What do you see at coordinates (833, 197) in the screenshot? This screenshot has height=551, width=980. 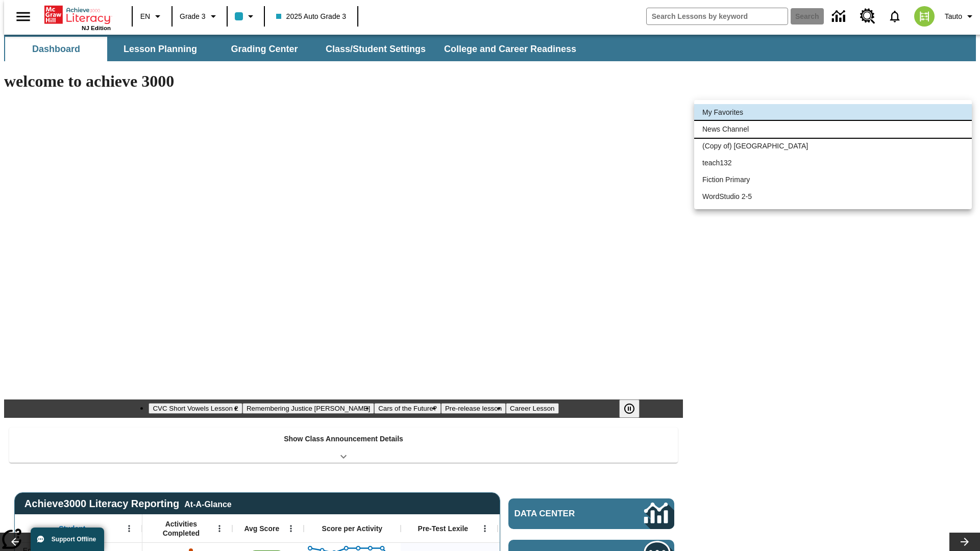 I see `li: WordStudio 2-5` at bounding box center [833, 197].